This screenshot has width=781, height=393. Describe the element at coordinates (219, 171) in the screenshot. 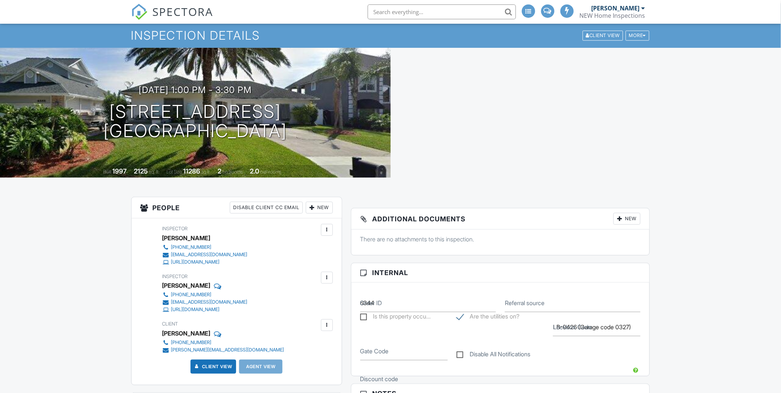

I see `div: 2` at that location.